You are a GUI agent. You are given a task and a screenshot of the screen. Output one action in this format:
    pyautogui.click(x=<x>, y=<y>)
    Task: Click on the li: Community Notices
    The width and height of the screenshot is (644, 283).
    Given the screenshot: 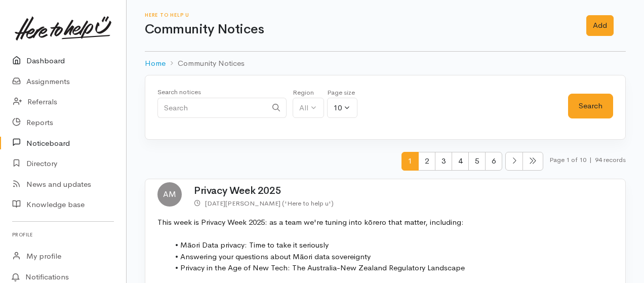 What is the action you would take?
    pyautogui.click(x=205, y=63)
    